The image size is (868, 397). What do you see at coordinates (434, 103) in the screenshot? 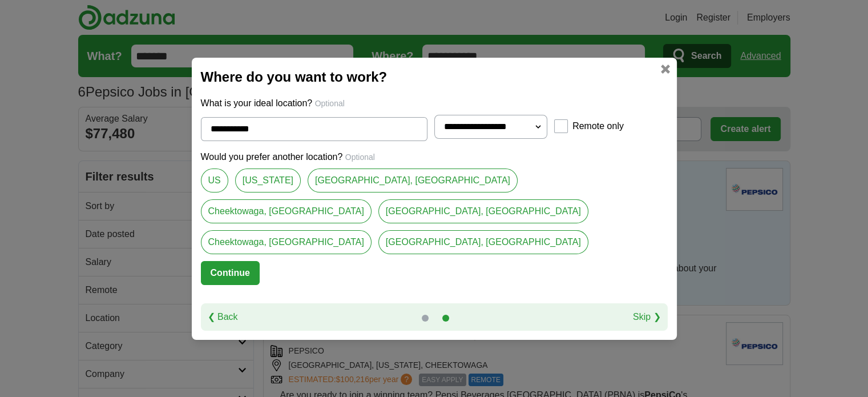
I see `p: What is your ideal location?` at bounding box center [434, 103].